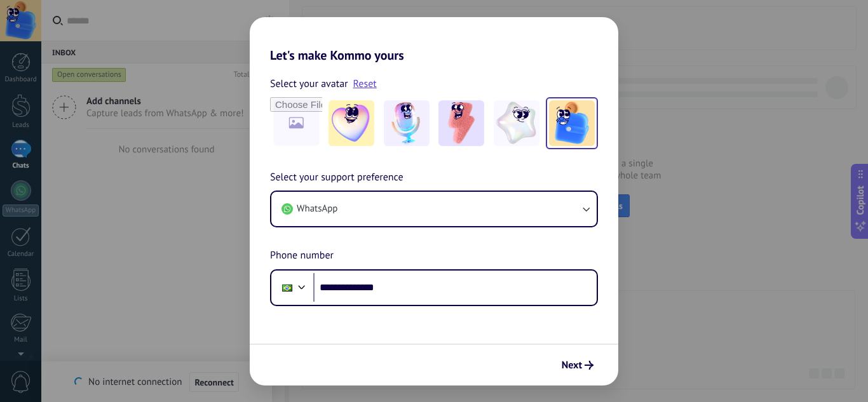 This screenshot has height=402, width=868. I want to click on button: WhatsApp, so click(434, 209).